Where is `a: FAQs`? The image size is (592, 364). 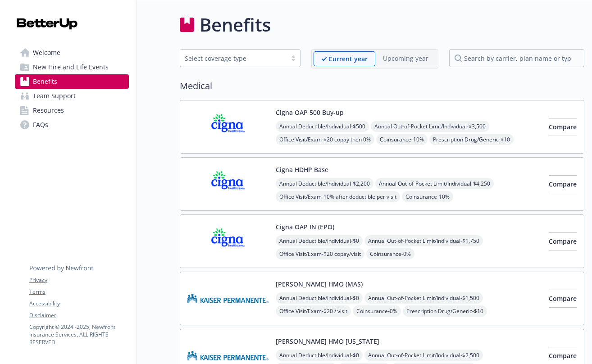
a: FAQs is located at coordinates (72, 125).